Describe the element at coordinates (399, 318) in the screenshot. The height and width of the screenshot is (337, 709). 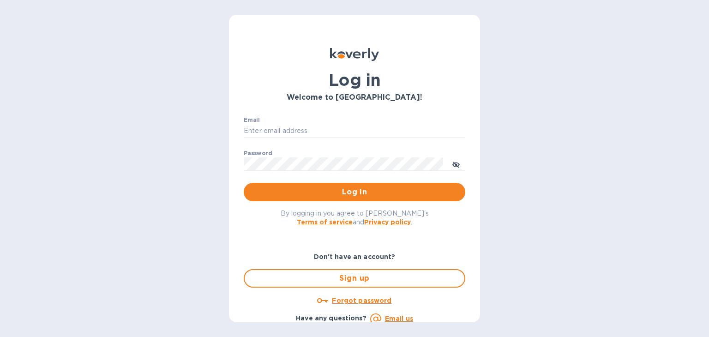
I see `b: Email us` at that location.